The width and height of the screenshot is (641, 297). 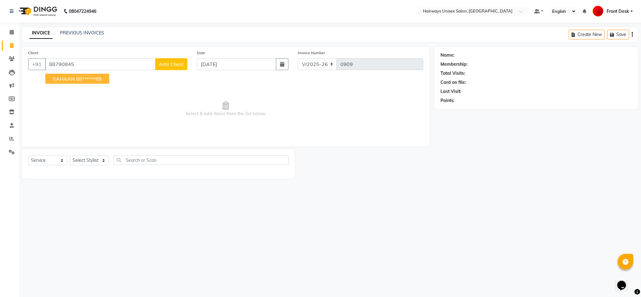 I want to click on button: Create New, so click(x=587, y=34).